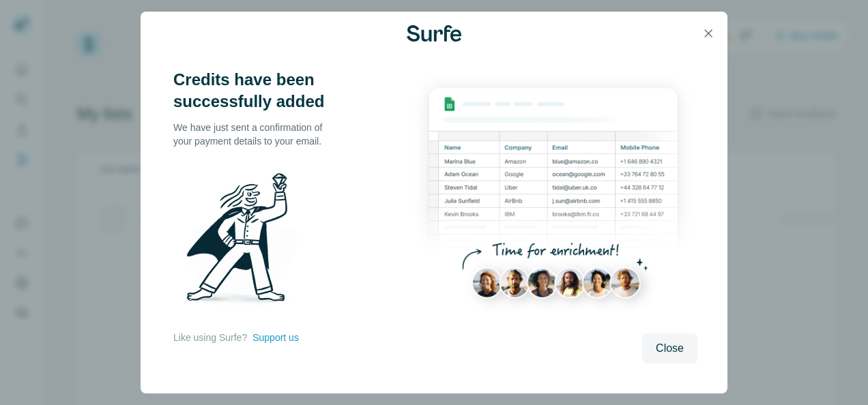 The width and height of the screenshot is (868, 405). I want to click on p: Like using Surfe?, so click(210, 338).